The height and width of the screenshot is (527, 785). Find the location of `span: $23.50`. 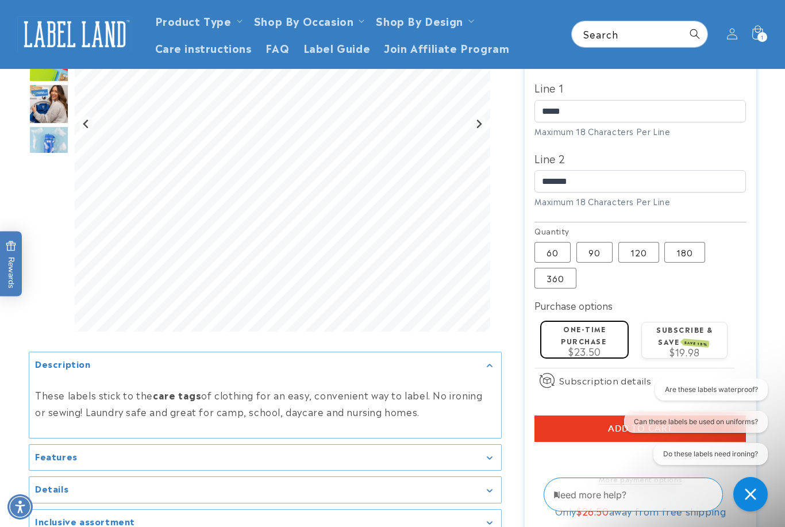

span: $23.50 is located at coordinates (584, 351).